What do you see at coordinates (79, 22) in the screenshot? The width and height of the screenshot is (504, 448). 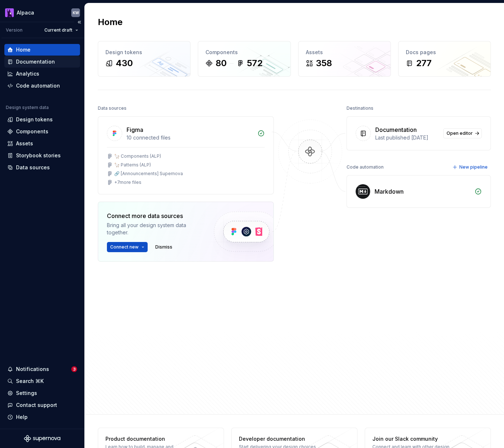 I see `button: Collapse sidebar` at bounding box center [79, 22].